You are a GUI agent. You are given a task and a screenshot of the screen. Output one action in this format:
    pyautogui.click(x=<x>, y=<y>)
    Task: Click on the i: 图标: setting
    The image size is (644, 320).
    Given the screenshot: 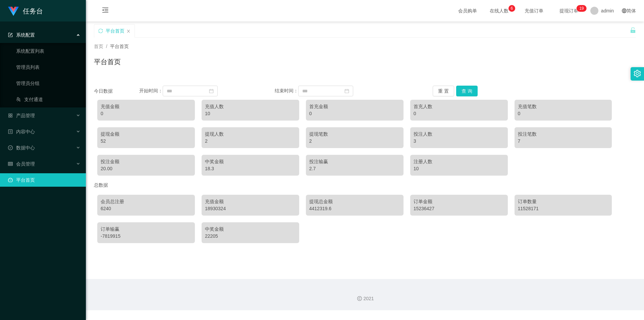 What is the action you would take?
    pyautogui.click(x=637, y=74)
    